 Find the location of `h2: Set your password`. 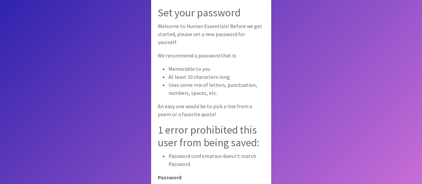

h2: Set your password is located at coordinates (211, 13).